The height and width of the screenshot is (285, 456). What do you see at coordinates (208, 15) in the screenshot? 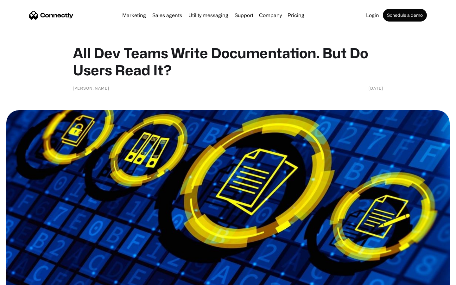
I see `a: Utility messaging` at bounding box center [208, 15].